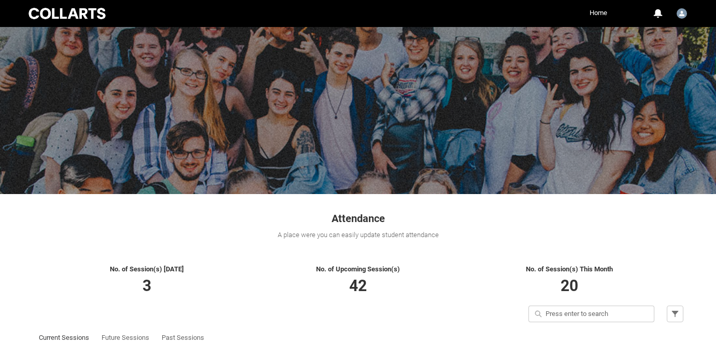 The width and height of the screenshot is (716, 344). I want to click on input: Press enter to search, so click(591, 313).